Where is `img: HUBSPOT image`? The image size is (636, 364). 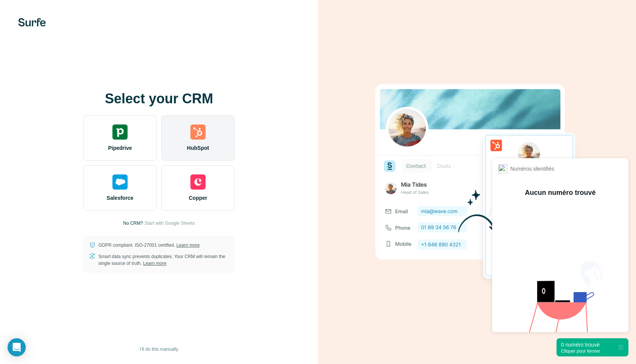
img: HUBSPOT image is located at coordinates (477, 182).